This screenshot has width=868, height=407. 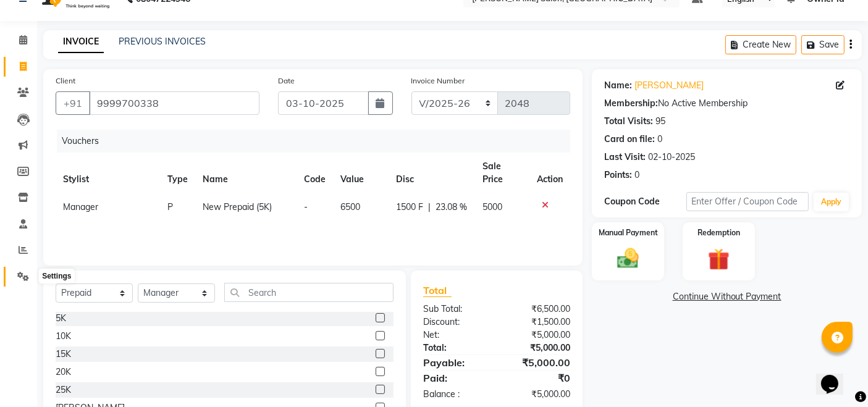 I want to click on input: Search by Name/Mobile/Email/Code, so click(x=174, y=103).